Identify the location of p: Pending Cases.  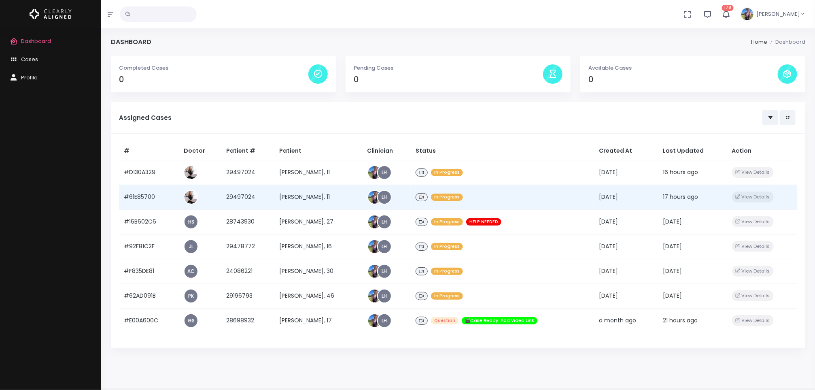
(448, 68).